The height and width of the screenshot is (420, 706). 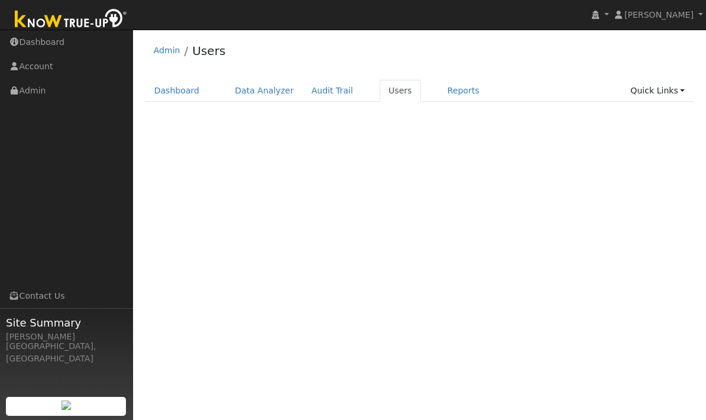 What do you see at coordinates (332, 90) in the screenshot?
I see `a: Audit Trail` at bounding box center [332, 90].